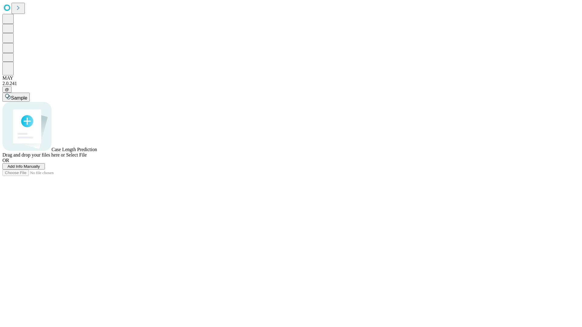  I want to click on button: Add Info Manually, so click(24, 166).